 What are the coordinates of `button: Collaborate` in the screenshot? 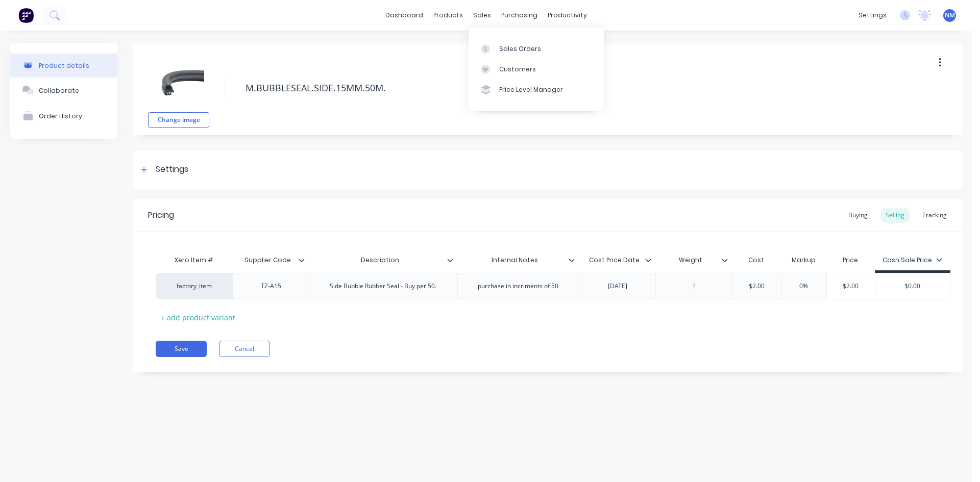 It's located at (63, 90).